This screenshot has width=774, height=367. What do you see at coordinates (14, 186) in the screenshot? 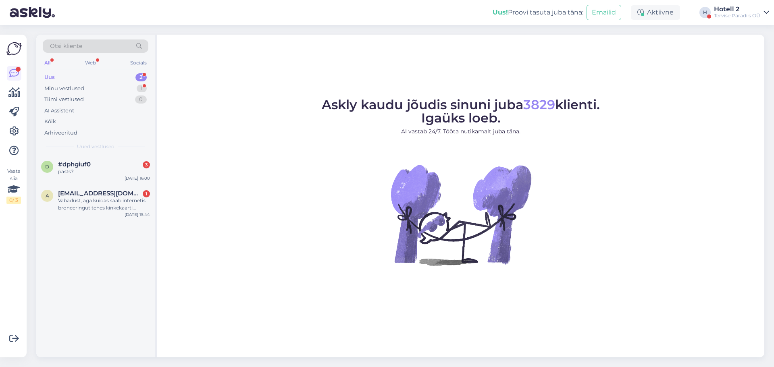
I see `div: Vaata siia` at bounding box center [14, 186].